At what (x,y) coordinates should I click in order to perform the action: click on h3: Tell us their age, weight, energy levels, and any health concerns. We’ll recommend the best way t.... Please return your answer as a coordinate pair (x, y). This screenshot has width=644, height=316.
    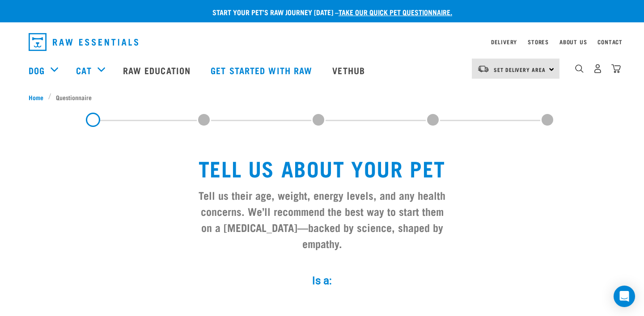
    Looking at the image, I should click on (322, 219).